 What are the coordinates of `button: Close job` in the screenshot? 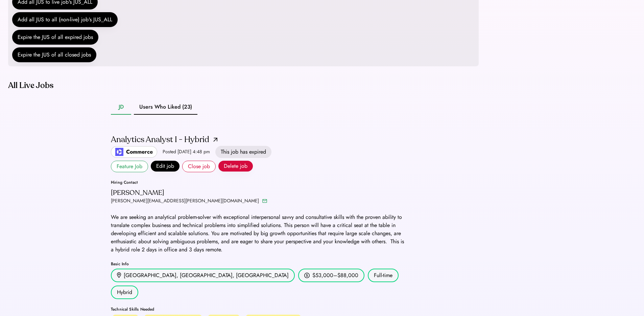 It's located at (199, 167).